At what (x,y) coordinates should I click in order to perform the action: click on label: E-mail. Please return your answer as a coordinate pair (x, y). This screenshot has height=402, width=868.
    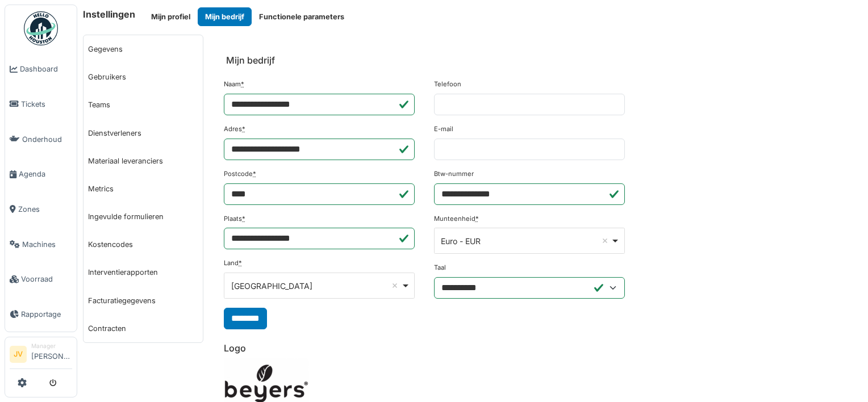
    Looking at the image, I should click on (444, 129).